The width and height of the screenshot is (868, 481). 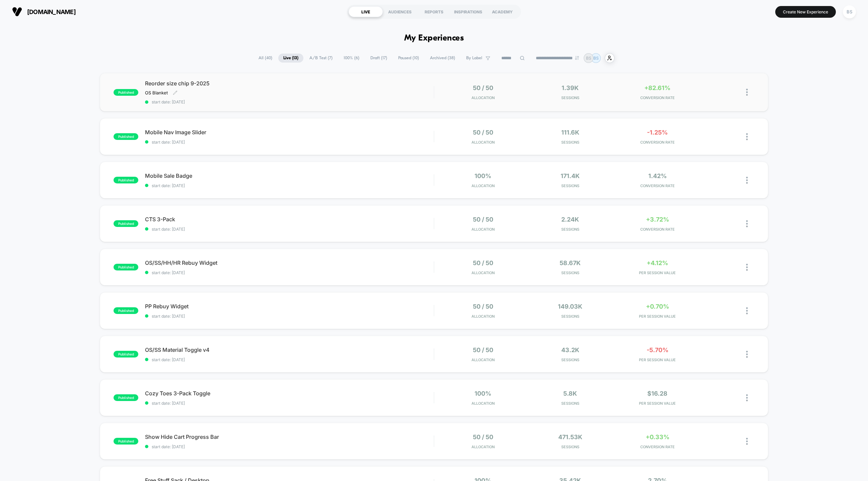 I want to click on span: 471.53k, so click(x=571, y=437).